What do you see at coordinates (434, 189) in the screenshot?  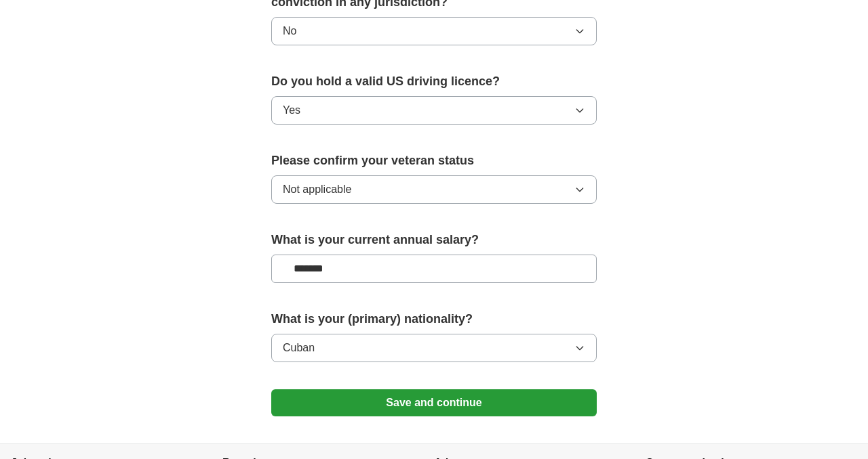 I see `button: Not applicable` at bounding box center [434, 189].